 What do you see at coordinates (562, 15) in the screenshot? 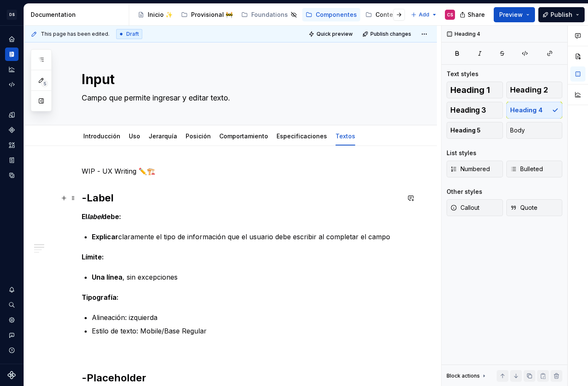
I see `span: Publish` at bounding box center [562, 15].